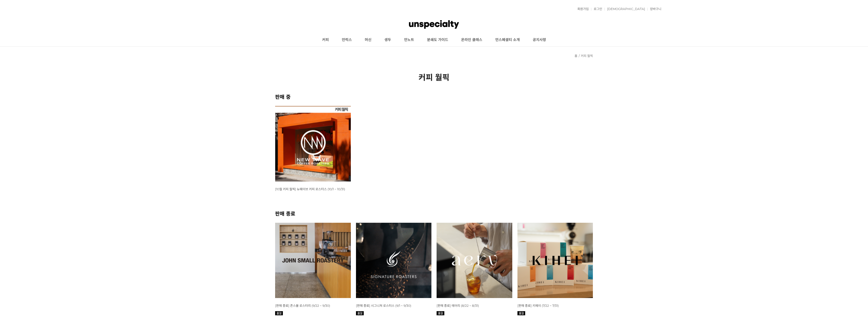 This screenshot has width=868, height=322. I want to click on a: [판매 종료] 존스몰 로스터리 (9/22 ~ 9/30), so click(303, 306).